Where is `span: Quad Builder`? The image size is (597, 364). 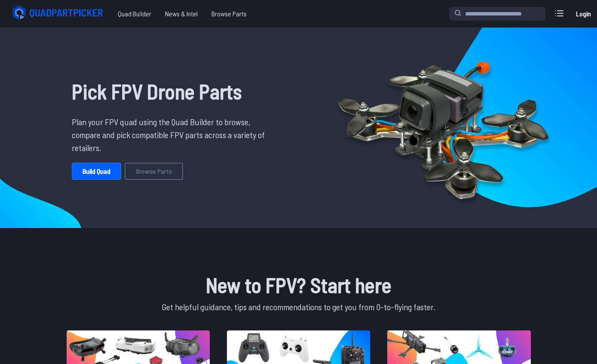
span: Quad Builder is located at coordinates (134, 14).